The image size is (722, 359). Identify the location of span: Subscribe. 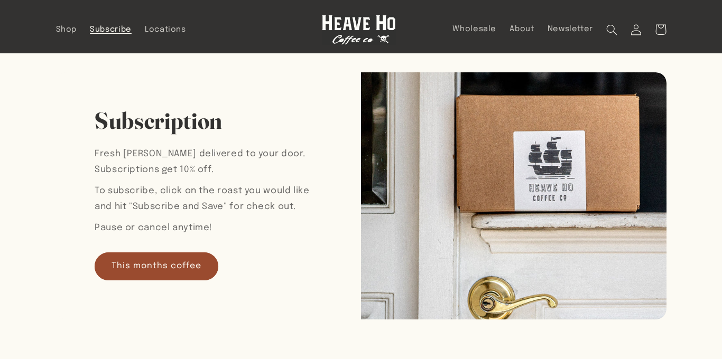
(110, 30).